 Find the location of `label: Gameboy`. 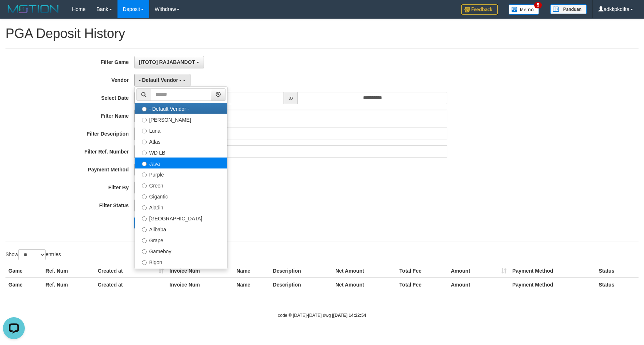

label: Gameboy is located at coordinates (181, 251).